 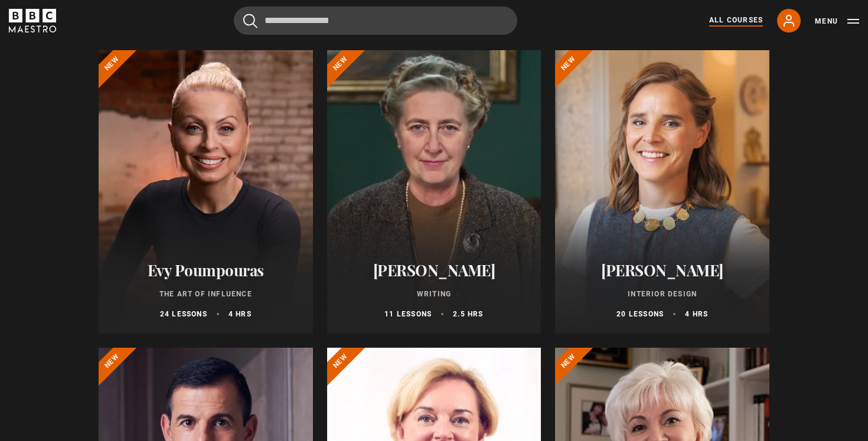 What do you see at coordinates (33, 21) in the screenshot?
I see `svg: BBC Maestro` at bounding box center [33, 21].